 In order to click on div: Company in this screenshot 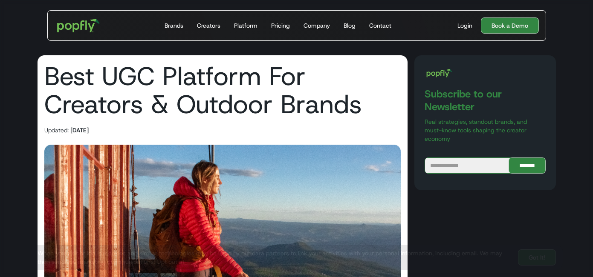, I will do `click(317, 26)`.